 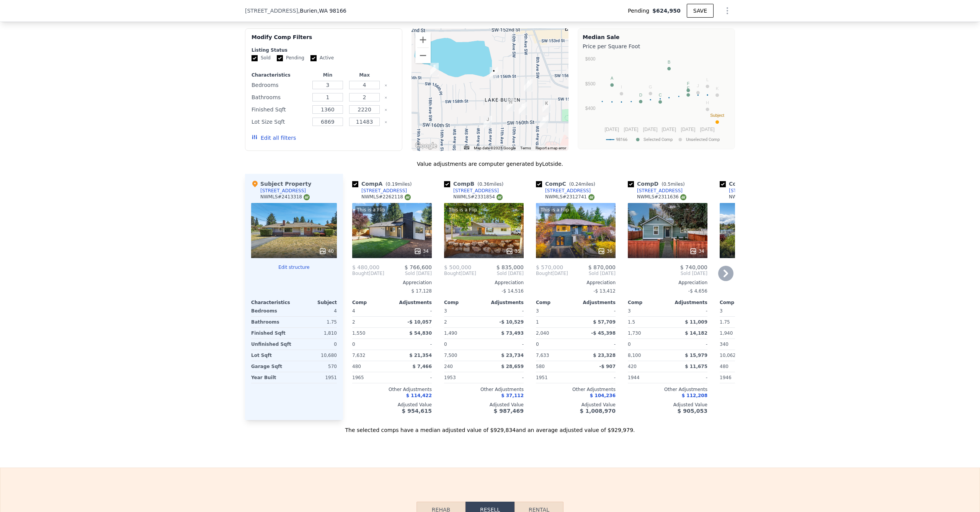 What do you see at coordinates (467, 148) in the screenshot?
I see `button: Keyboard shortcuts` at bounding box center [467, 148].